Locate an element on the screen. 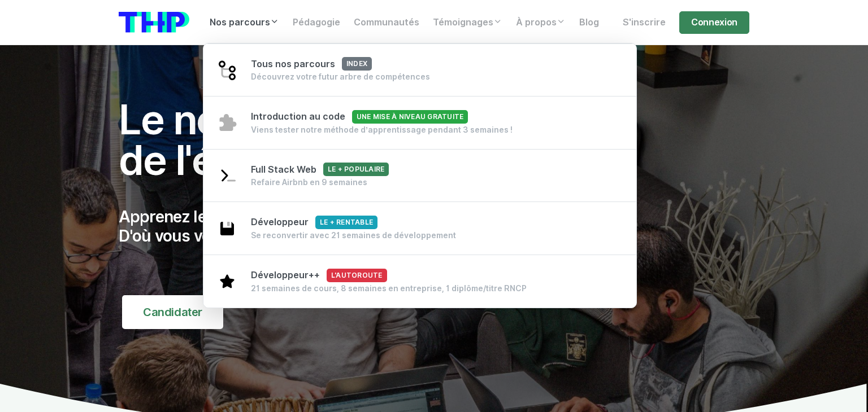  img: save-2003ce5719e3e880618d2f866ea23079.svg is located at coordinates (227, 229).